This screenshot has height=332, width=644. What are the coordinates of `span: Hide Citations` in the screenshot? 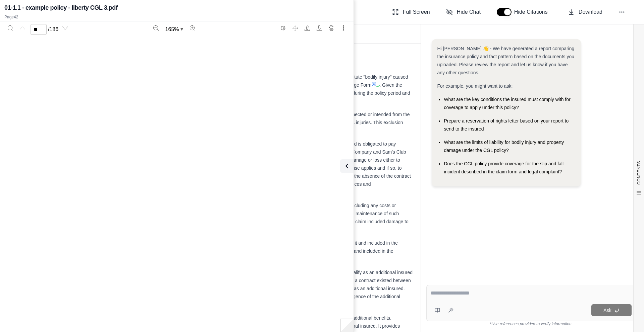 It's located at (533, 12).